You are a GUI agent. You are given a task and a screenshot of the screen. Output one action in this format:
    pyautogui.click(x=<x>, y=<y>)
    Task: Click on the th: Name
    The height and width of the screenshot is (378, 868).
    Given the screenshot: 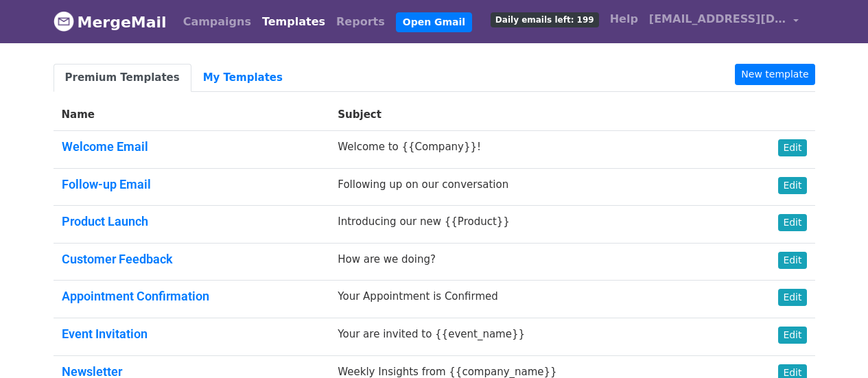 What is the action you would take?
    pyautogui.click(x=192, y=115)
    